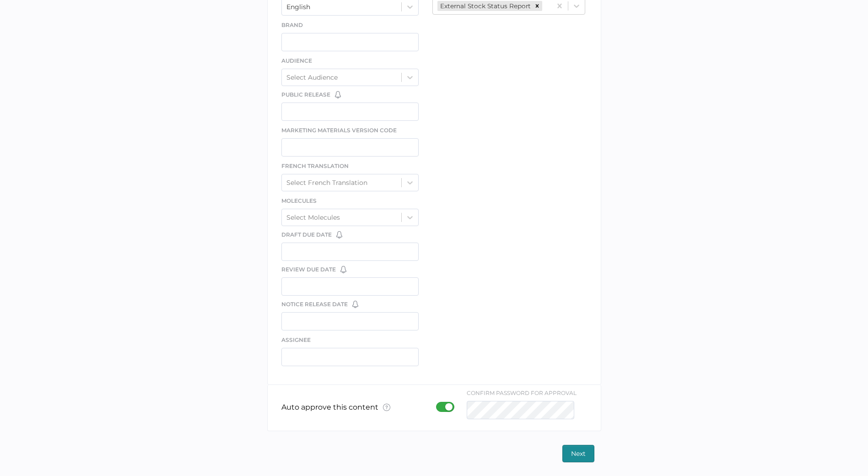 Image resolution: width=868 pixels, height=476 pixels. Describe the element at coordinates (336, 408) in the screenshot. I see `p: Auto approve this content` at that location.